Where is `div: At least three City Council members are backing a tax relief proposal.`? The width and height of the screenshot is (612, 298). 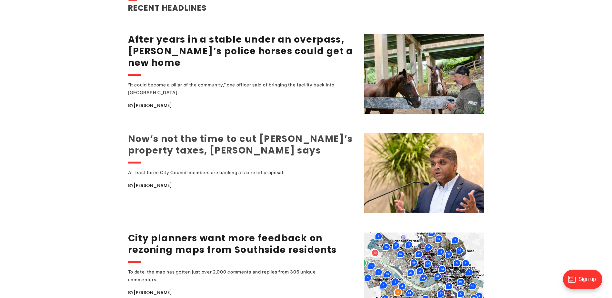 div: At least three City Council members are backing a tax relief proposal. is located at coordinates (233, 173).